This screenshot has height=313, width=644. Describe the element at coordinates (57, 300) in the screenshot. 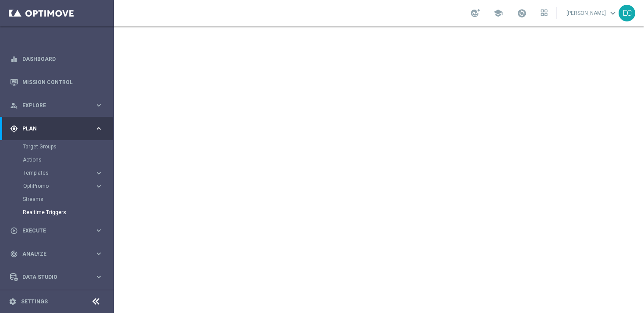

I see `a: Optibot` at that location.